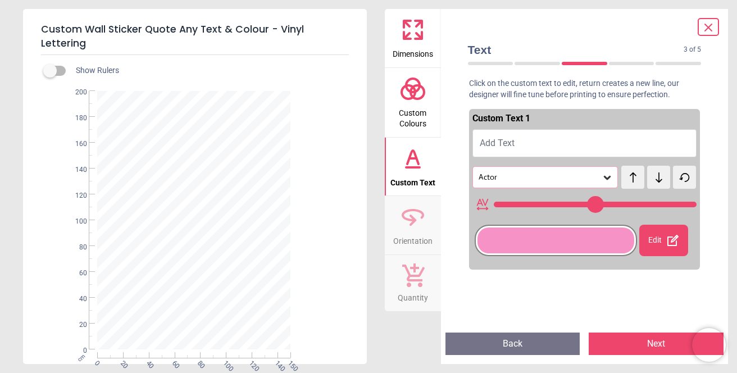  Describe the element at coordinates (497, 143) in the screenshot. I see `span: Add Text` at that location.